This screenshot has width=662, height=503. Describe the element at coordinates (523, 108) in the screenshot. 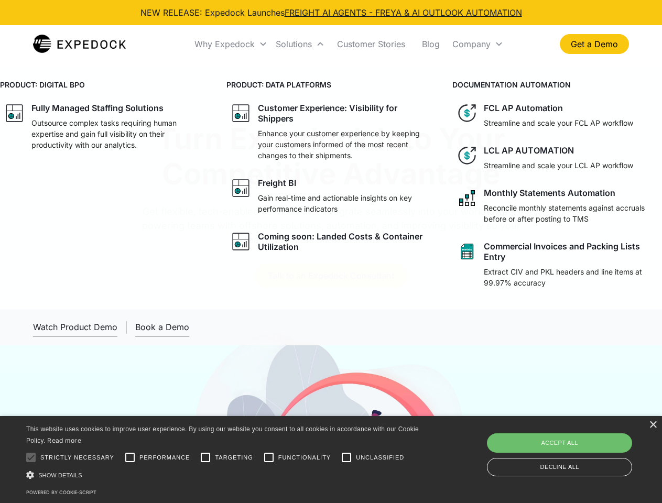

I see `div: FCL AP Automation` at that location.